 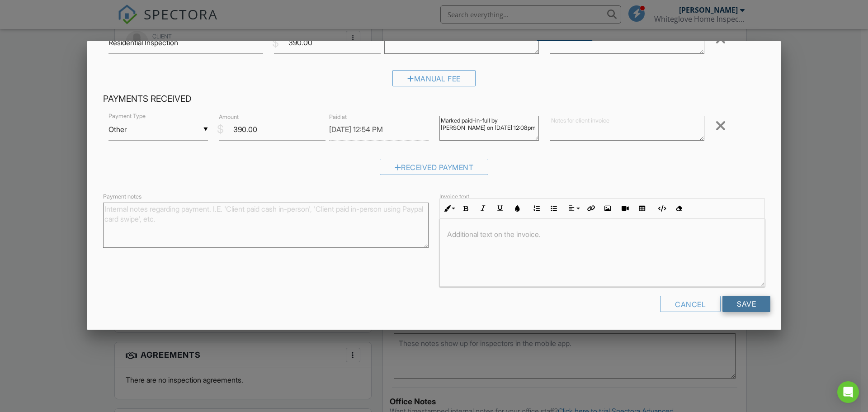 I want to click on button: Inline Style, so click(x=448, y=208).